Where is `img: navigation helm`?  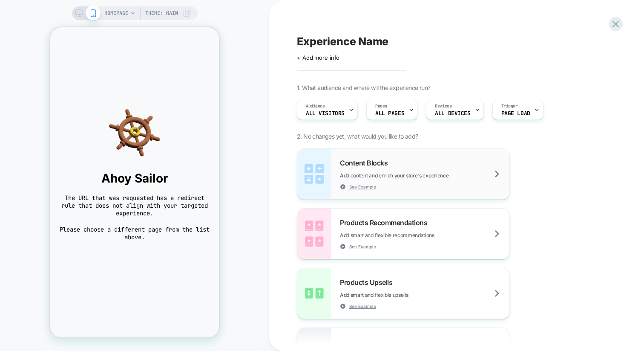
img: navigation helm is located at coordinates (85, 105).